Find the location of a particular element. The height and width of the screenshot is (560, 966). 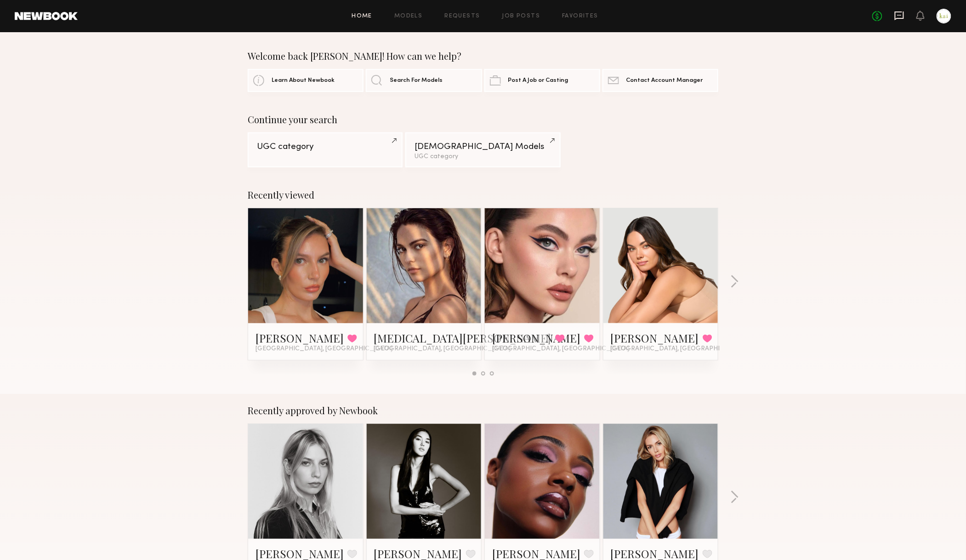

a: Contact Account Manager is located at coordinates (660, 81).